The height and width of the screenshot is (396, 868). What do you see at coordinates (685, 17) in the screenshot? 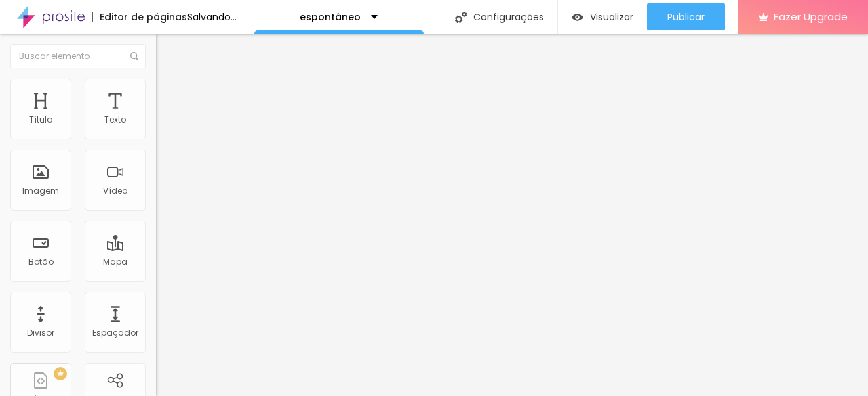
I see `button: Publicar` at bounding box center [685, 17].